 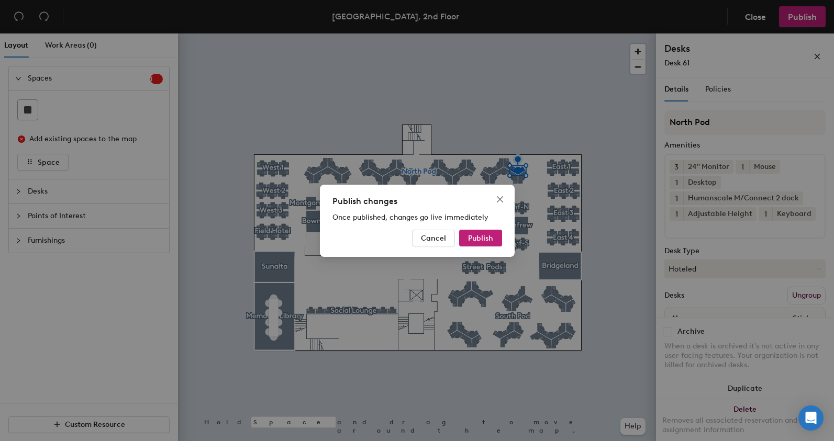 What do you see at coordinates (480, 238) in the screenshot?
I see `button: Publish` at bounding box center [480, 238].